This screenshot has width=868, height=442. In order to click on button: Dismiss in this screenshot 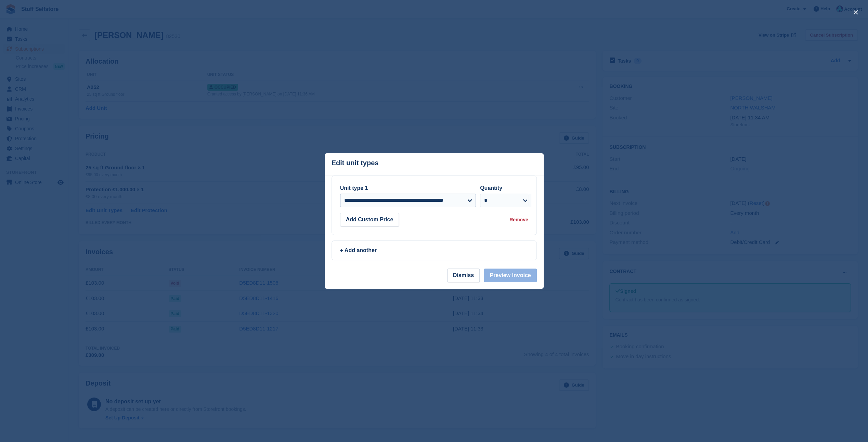, I will do `click(463, 275)`.